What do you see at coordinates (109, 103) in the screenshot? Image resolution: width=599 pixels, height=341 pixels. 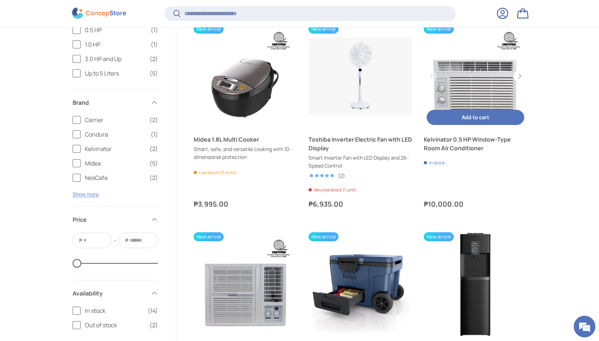 I see `span: Brand` at bounding box center [109, 103].